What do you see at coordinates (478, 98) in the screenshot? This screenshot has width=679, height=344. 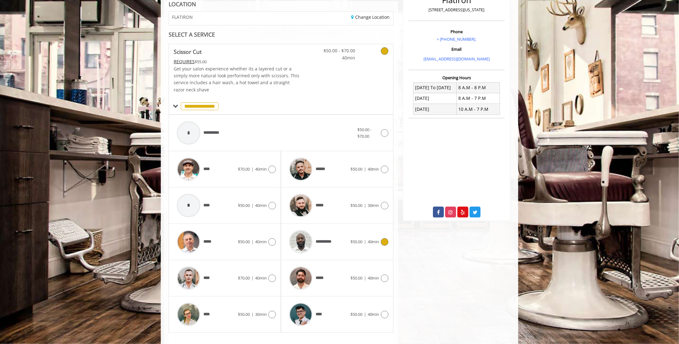 I see `td: 8 A.M - 7 P.M` at bounding box center [478, 98].